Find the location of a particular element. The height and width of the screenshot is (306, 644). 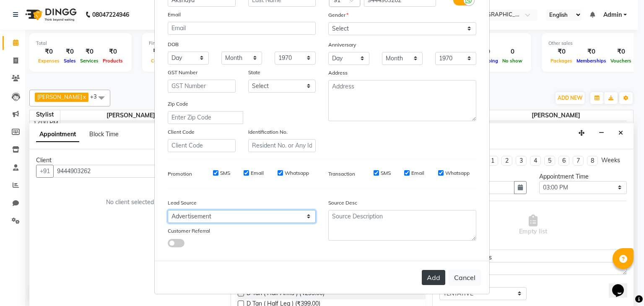

label: State is located at coordinates (254, 73).